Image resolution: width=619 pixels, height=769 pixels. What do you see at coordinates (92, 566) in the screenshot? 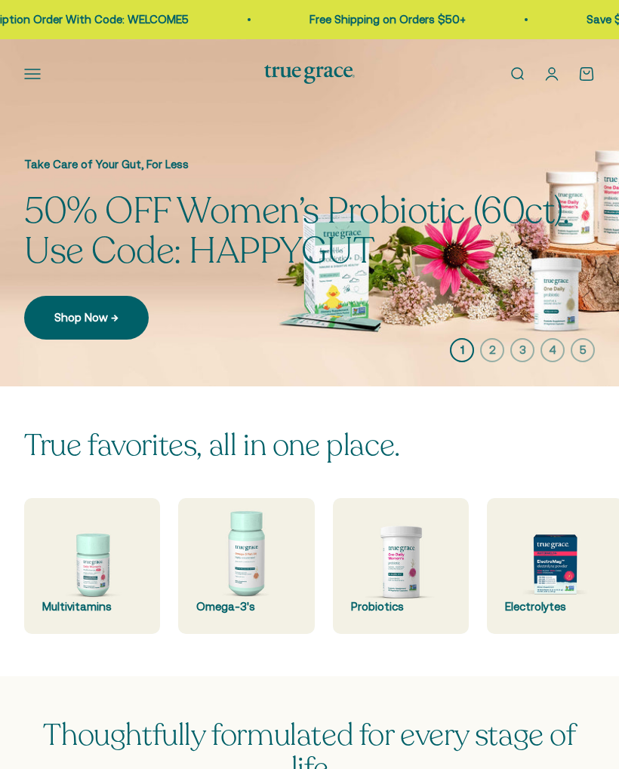
I see `a: Multivitamins` at bounding box center [92, 566].